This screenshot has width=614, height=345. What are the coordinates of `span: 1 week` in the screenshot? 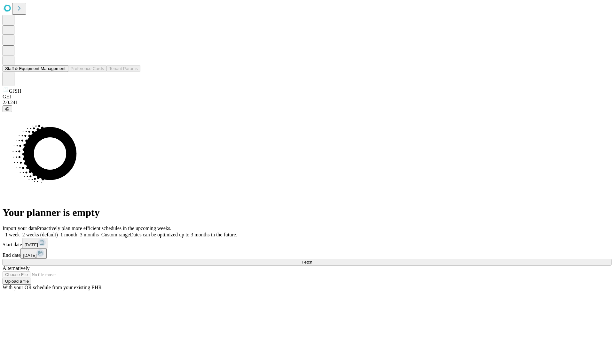 It's located at (12, 235).